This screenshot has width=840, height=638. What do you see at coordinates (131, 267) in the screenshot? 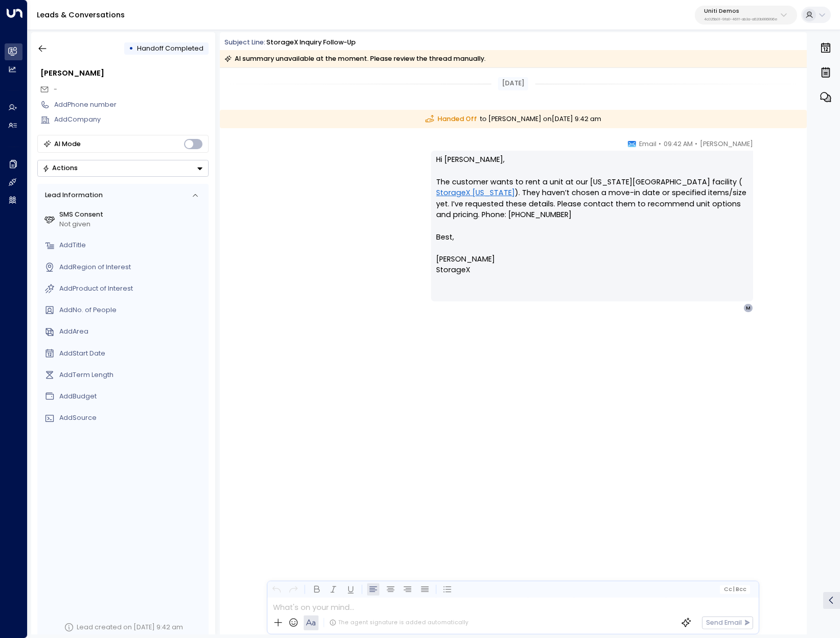
I see `div: AddRegion of Interest` at bounding box center [131, 267].